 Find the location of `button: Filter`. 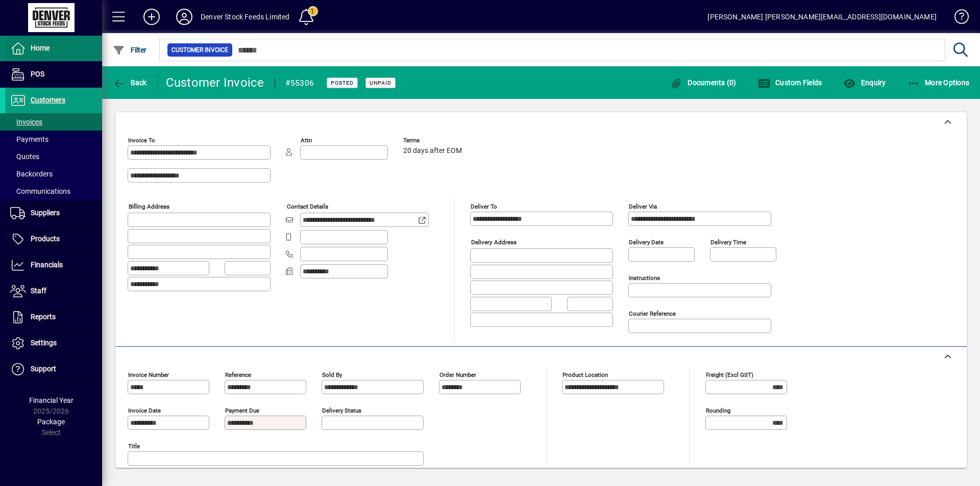

button: Filter is located at coordinates (130, 50).